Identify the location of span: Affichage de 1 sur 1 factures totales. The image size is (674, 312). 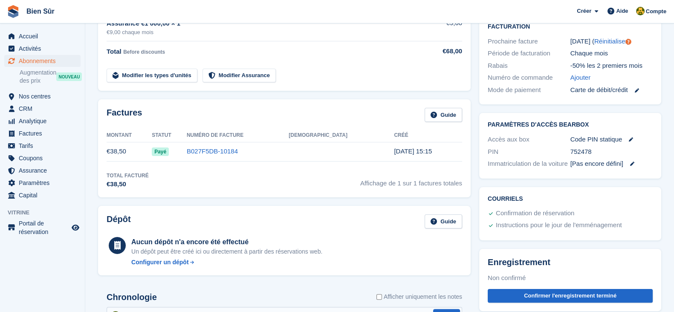
(411, 180).